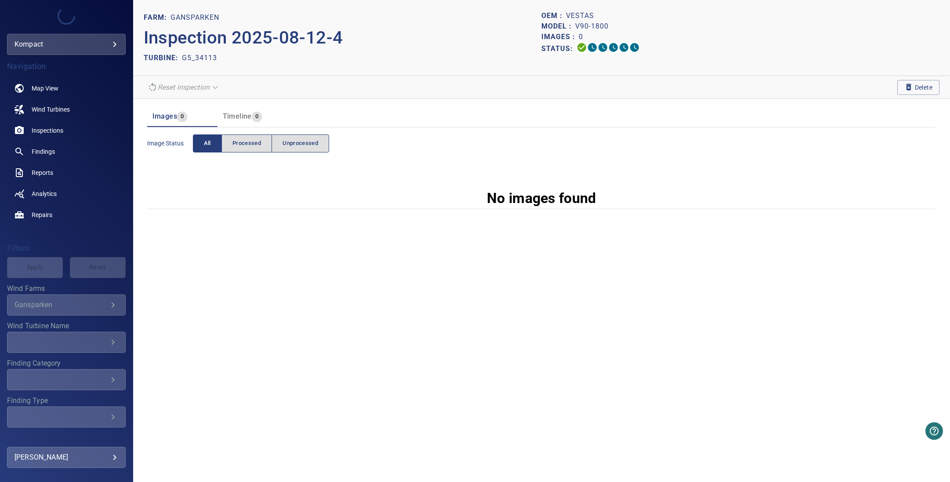 This screenshot has height=482, width=950. What do you see at coordinates (184, 87) in the screenshot?
I see `div: Reset inspection` at bounding box center [184, 87].